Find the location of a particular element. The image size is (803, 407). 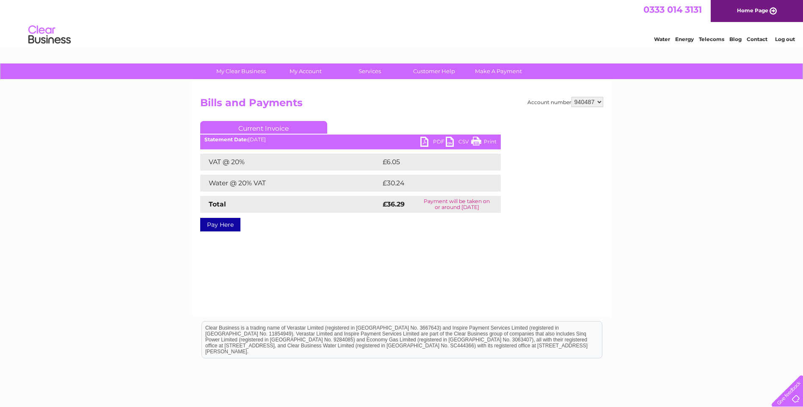

strong: Total is located at coordinates (217, 204).